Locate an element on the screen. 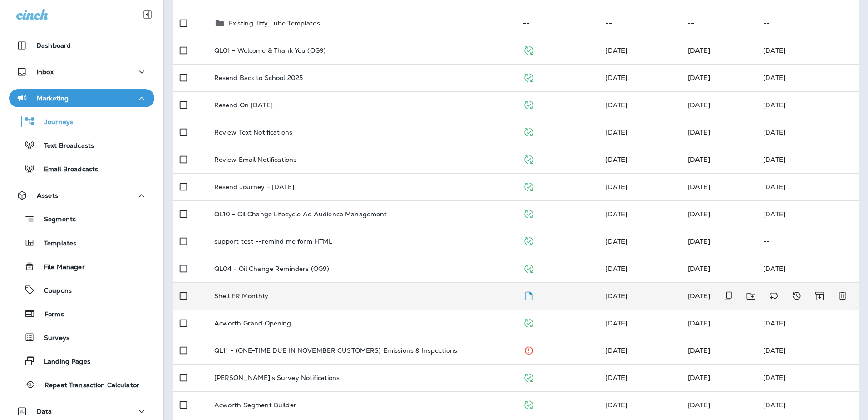 The width and height of the screenshot is (868, 420). button: Assets is located at coordinates (81, 195).